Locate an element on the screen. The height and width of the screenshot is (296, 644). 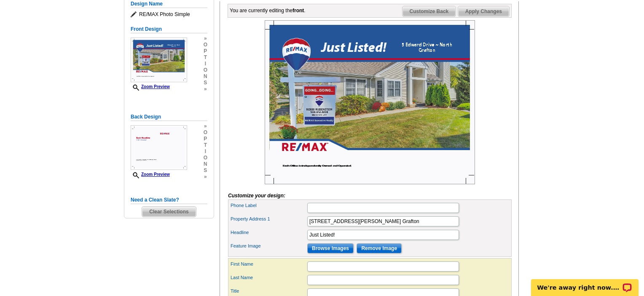
label: First Name is located at coordinates (269, 264).